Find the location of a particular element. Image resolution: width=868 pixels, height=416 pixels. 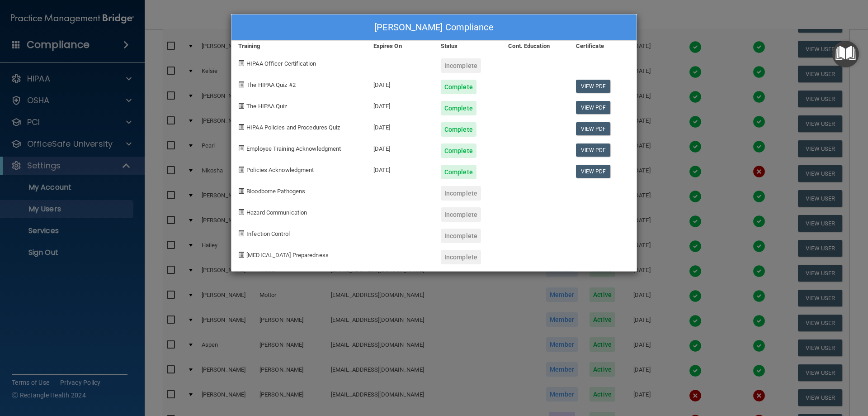

div: Status is located at coordinates (468, 46).